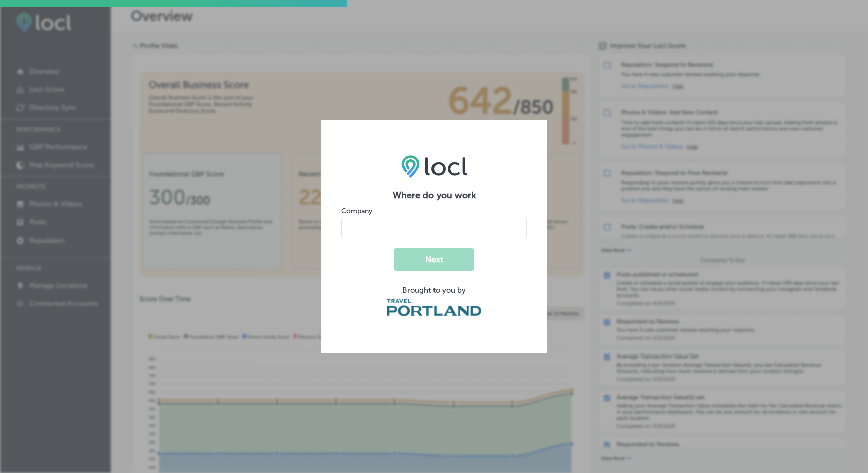  What do you see at coordinates (434, 166) in the screenshot?
I see `img: LOCL logo` at bounding box center [434, 166].